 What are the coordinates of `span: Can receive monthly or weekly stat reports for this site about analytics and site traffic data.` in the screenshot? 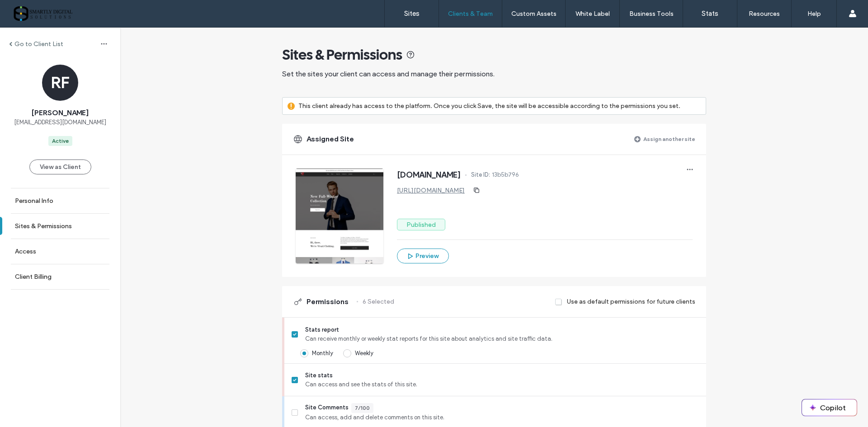 It's located at (502, 338).